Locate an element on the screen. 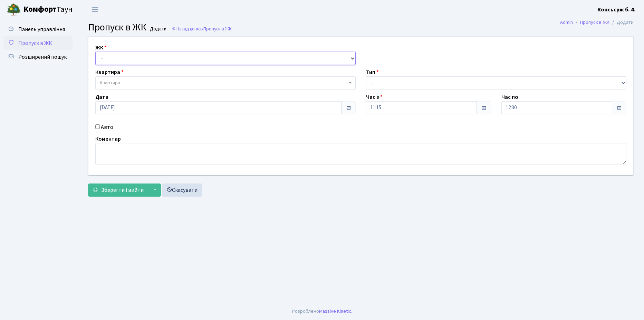 Image resolution: width=644 pixels, height=320 pixels. label: Коментар is located at coordinates (108, 139).